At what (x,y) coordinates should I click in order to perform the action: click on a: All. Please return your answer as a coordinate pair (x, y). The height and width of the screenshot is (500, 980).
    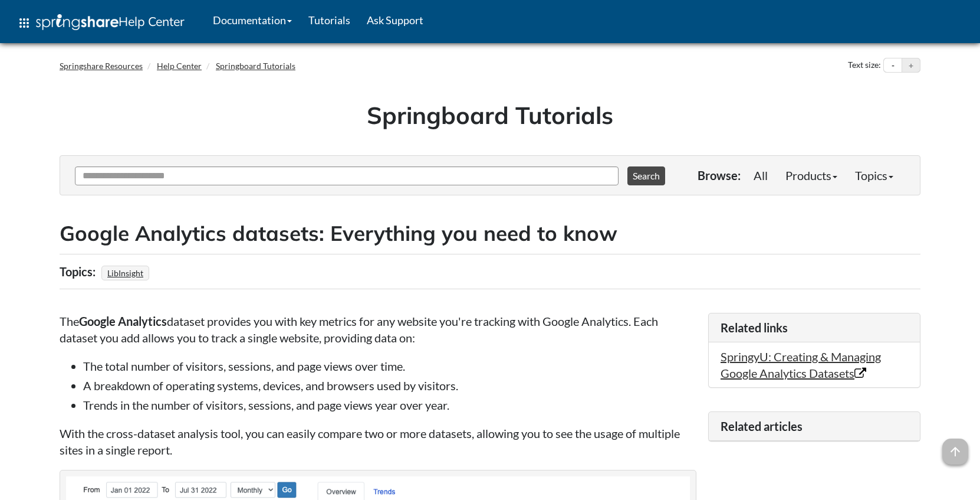
    Looking at the image, I should click on (760, 175).